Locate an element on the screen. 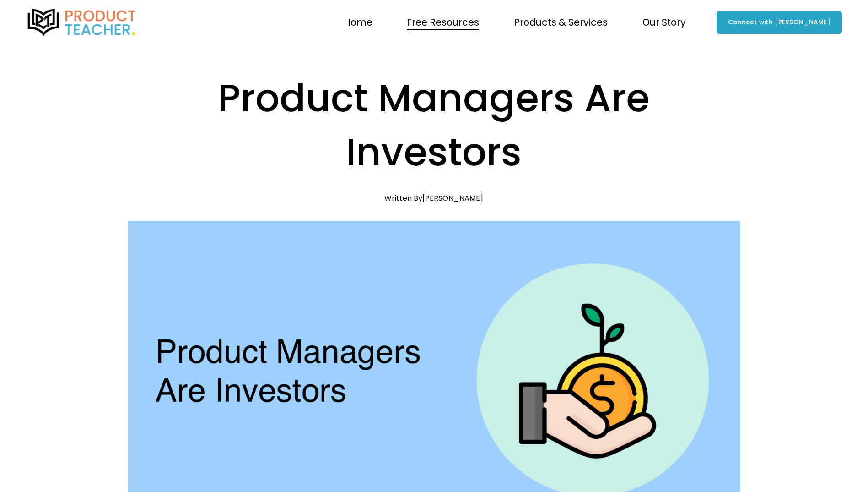 The image size is (868, 492). div: Written By is located at coordinates (434, 198).